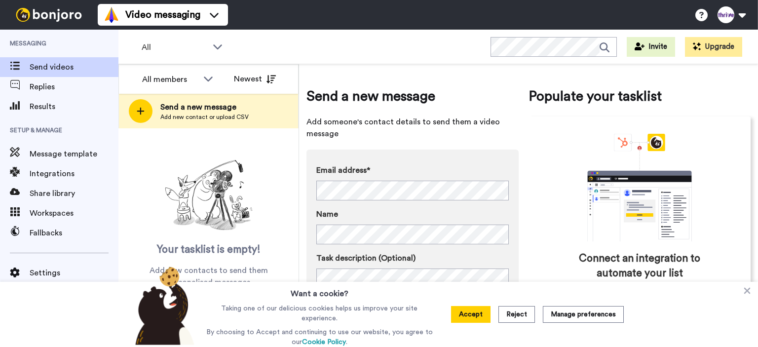 The height and width of the screenshot is (347, 758). What do you see at coordinates (74, 67) in the screenshot?
I see `span: Send videos` at bounding box center [74, 67].